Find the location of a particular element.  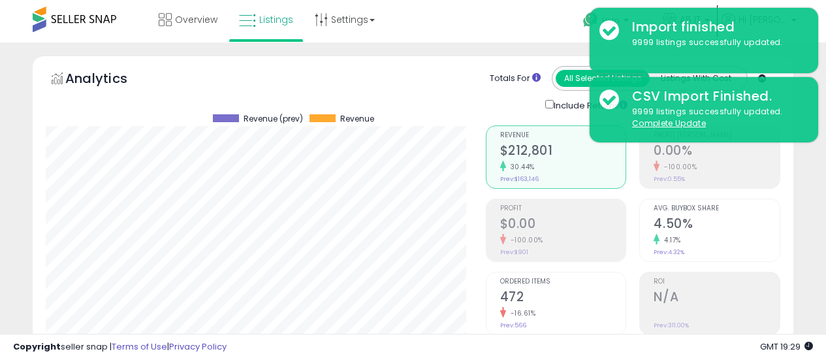

h2: 4.50% is located at coordinates (716, 225).